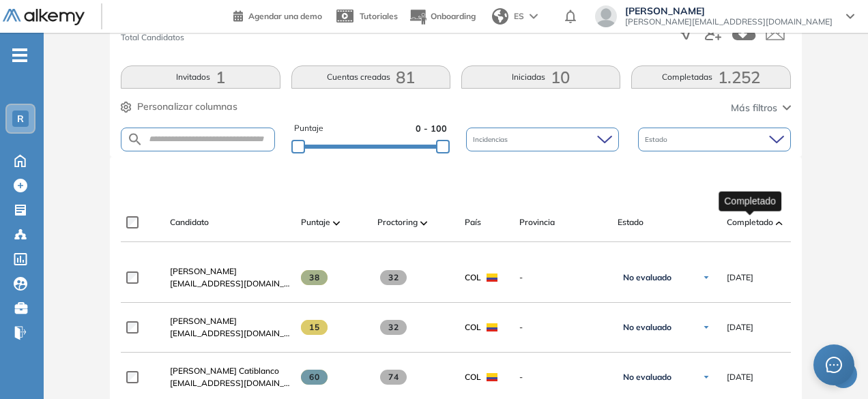 The height and width of the screenshot is (399, 868). What do you see at coordinates (533, 17) in the screenshot?
I see `img: arrow` at bounding box center [533, 17].